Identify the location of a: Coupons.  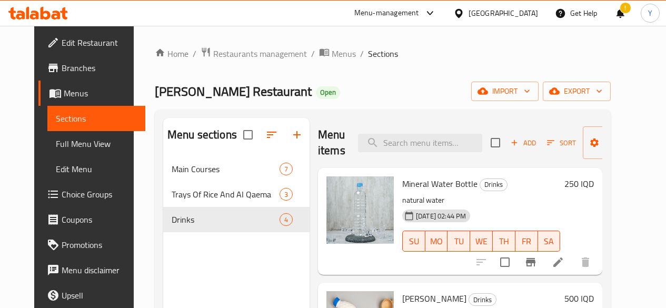
(92, 219).